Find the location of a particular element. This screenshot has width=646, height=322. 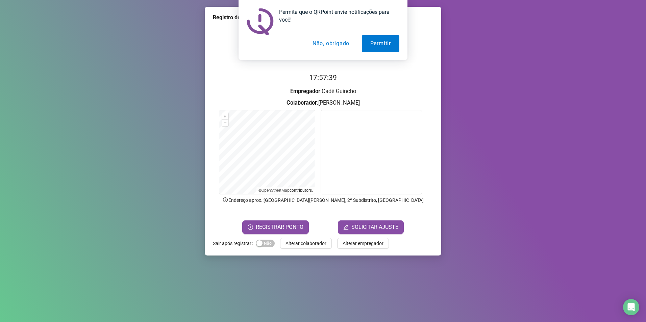

li: © contributors. is located at coordinates (286, 191).